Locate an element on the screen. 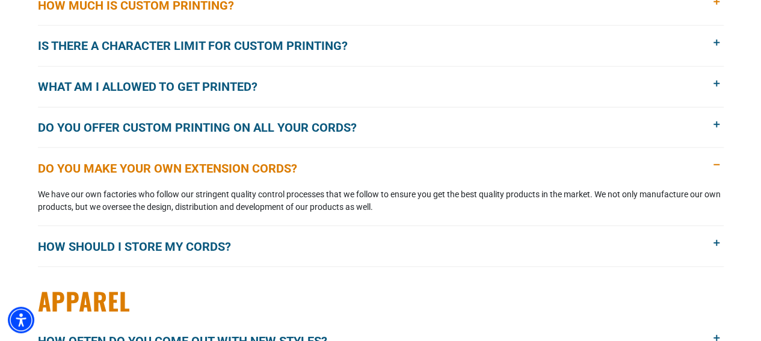 Image resolution: width=761 pixels, height=341 pixels. button: How should I store my cords? is located at coordinates (381, 246).